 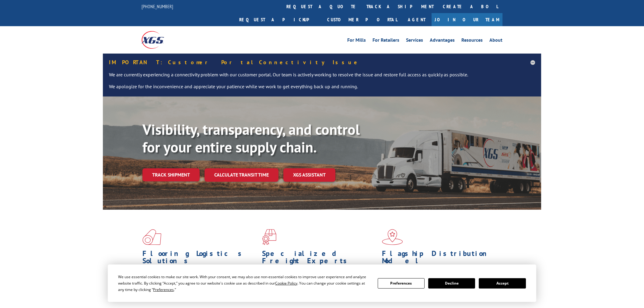 What do you see at coordinates (269, 237) in the screenshot?
I see `img: xgs-icon-focused-on-flooring-red` at bounding box center [269, 237].